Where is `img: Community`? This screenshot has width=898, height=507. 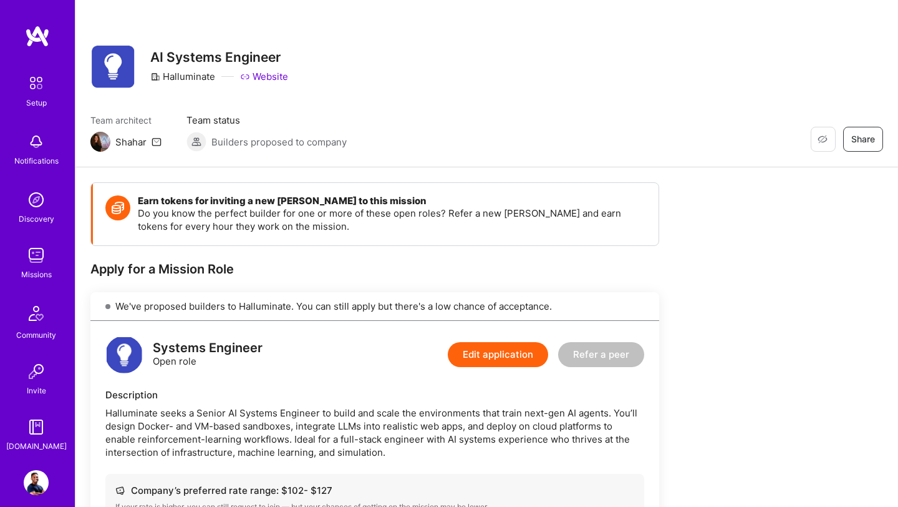
img: Community is located at coordinates (36, 313).